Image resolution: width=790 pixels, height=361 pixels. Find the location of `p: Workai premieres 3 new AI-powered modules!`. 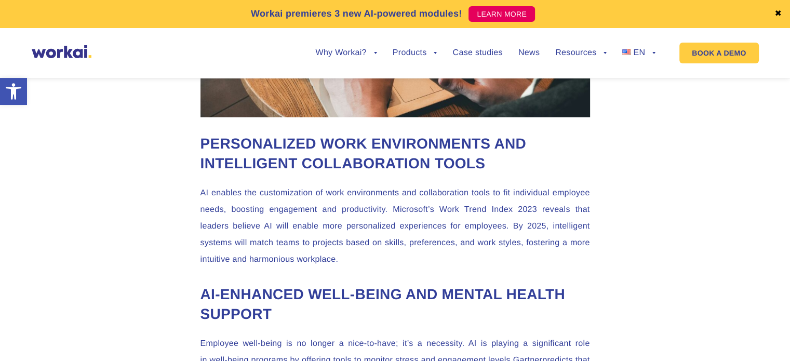

p: Workai premieres 3 new AI-powered modules! is located at coordinates (356, 13).